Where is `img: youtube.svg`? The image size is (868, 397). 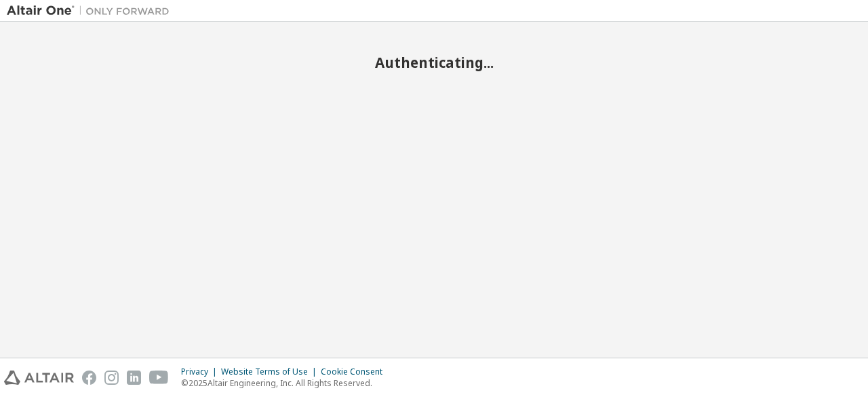
img: youtube.svg is located at coordinates (159, 377).